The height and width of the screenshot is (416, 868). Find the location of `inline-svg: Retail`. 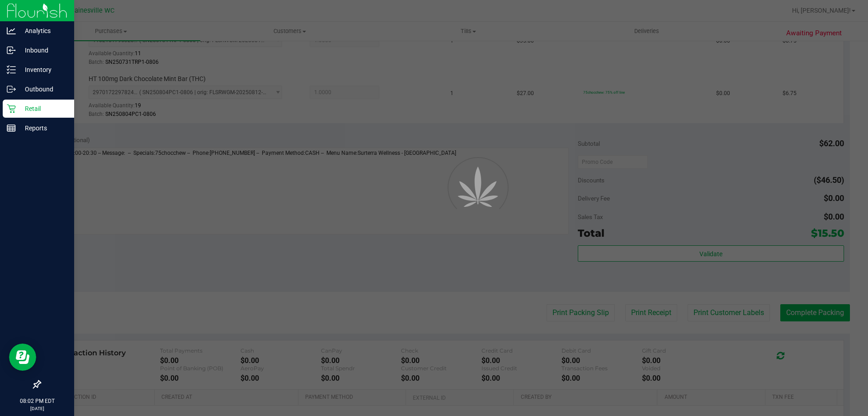

inline-svg: Retail is located at coordinates (11, 109).